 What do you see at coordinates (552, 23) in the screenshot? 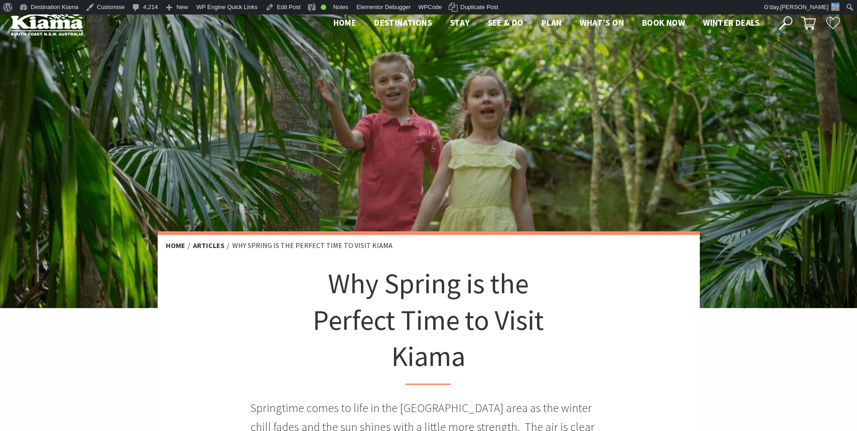
I see `span: Plan` at bounding box center [552, 23].